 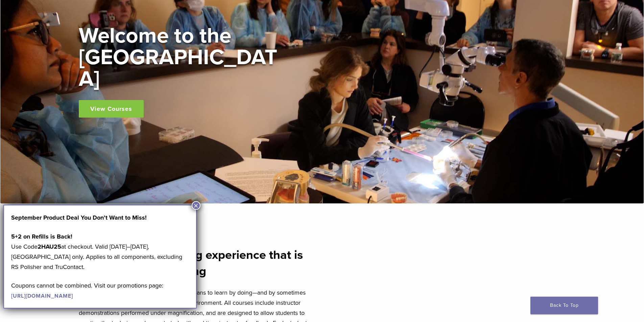 I want to click on p: Coupons cannot be combined. Visit our promotions page:, so click(x=100, y=291).